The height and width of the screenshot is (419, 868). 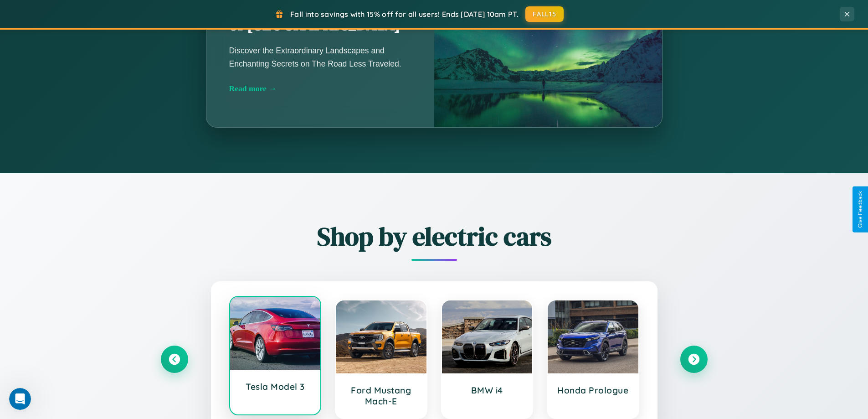 I want to click on div: Read more →, so click(x=320, y=88).